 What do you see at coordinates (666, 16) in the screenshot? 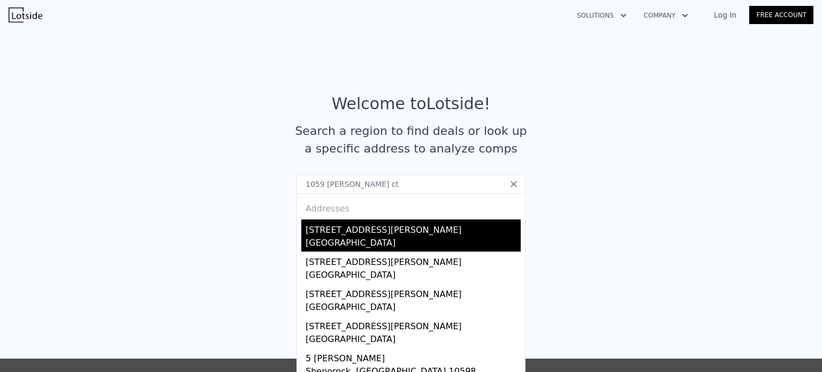
I see `button: Company` at bounding box center [666, 16].